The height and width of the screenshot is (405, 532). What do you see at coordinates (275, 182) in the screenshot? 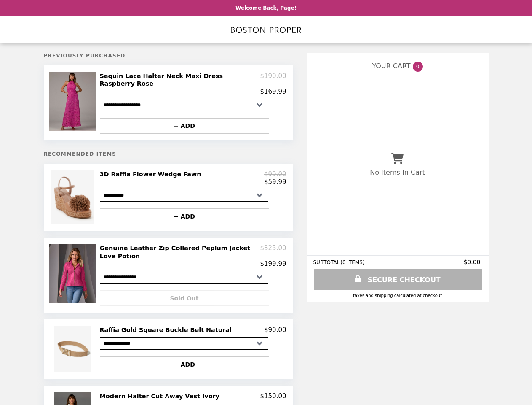
I see `p: $59.99` at bounding box center [275, 182].